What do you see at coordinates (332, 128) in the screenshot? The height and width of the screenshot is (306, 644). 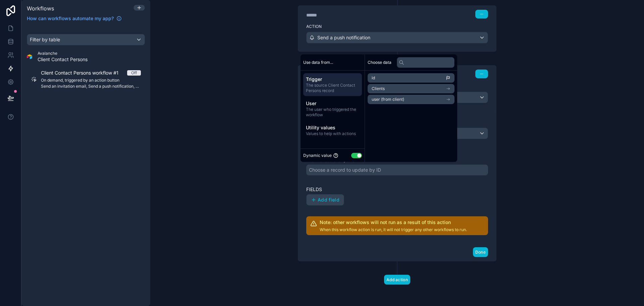 I see `span: Utility values` at bounding box center [332, 128].